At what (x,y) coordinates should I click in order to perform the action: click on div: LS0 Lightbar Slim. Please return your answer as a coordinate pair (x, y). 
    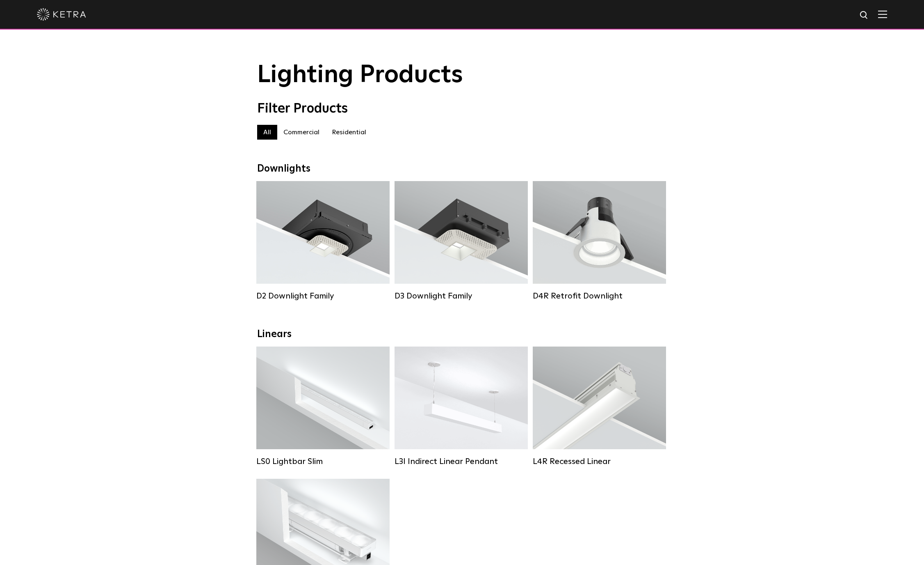
    Looking at the image, I should click on (323, 461).